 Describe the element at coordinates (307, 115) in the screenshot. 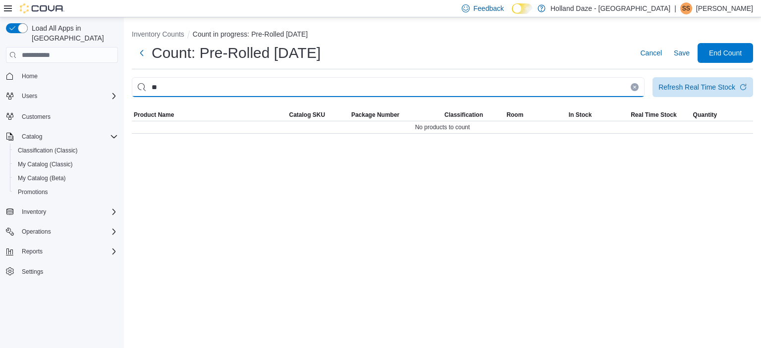

I see `span: Catalog SKU` at that location.